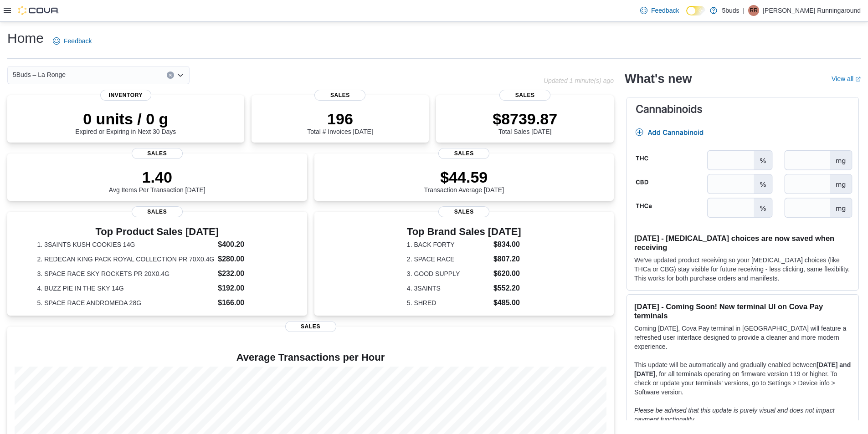 This screenshot has width=868, height=434. Describe the element at coordinates (507, 274) in the screenshot. I see `dd: $620.00` at that location.